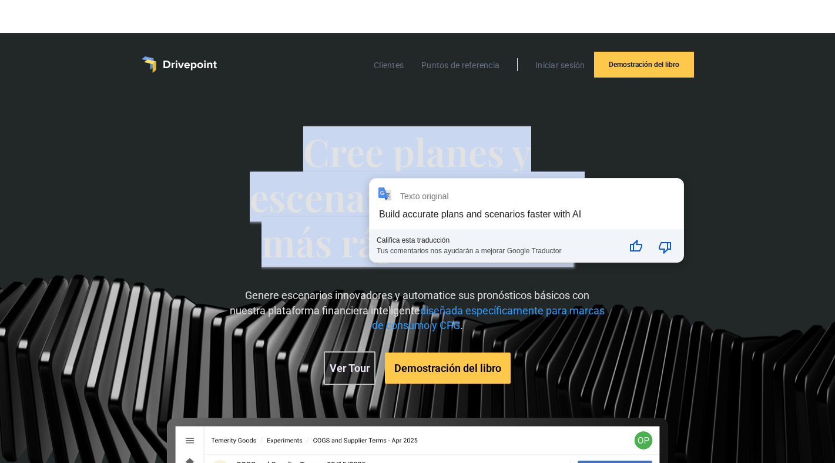  I want to click on a: Puntos de referencia, so click(460, 65).